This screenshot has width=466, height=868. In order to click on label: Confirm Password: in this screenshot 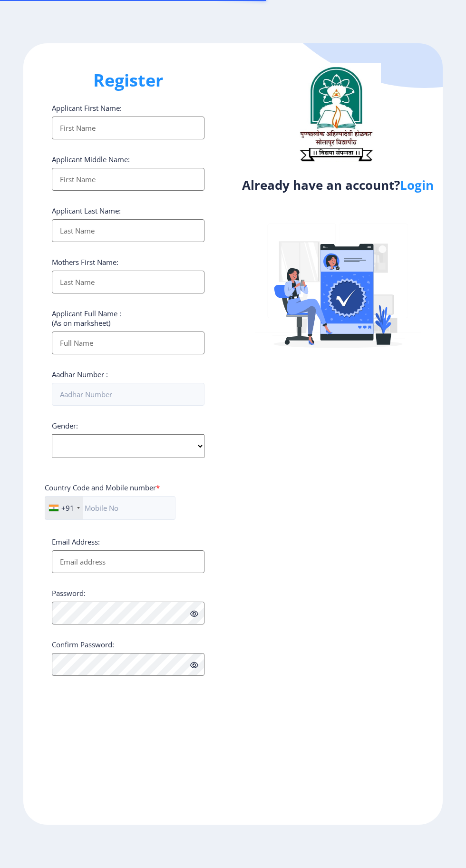, I will do `click(83, 644)`.